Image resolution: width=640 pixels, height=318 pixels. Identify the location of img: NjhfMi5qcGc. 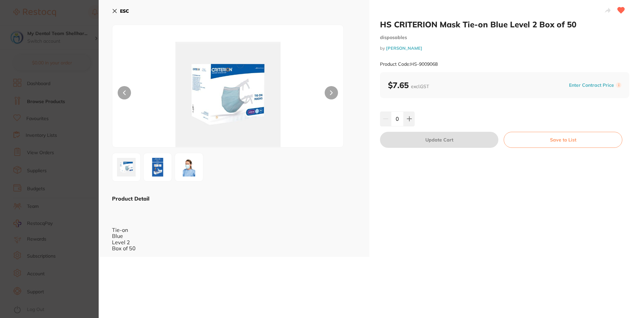
(189, 167).